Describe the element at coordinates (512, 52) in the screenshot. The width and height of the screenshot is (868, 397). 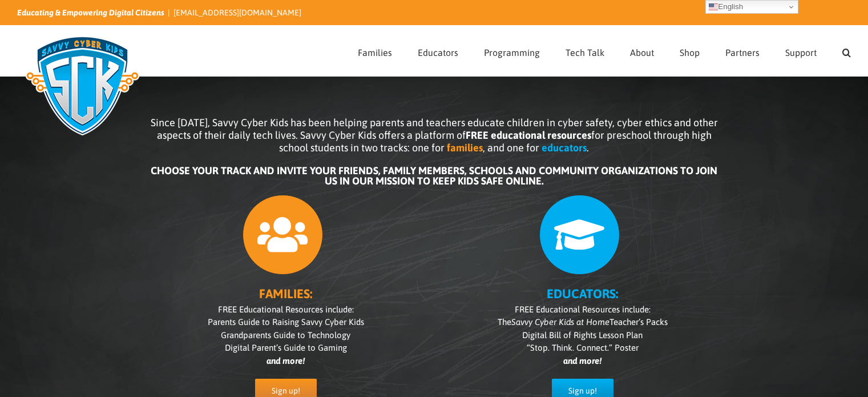
I see `span: Programming` at that location.